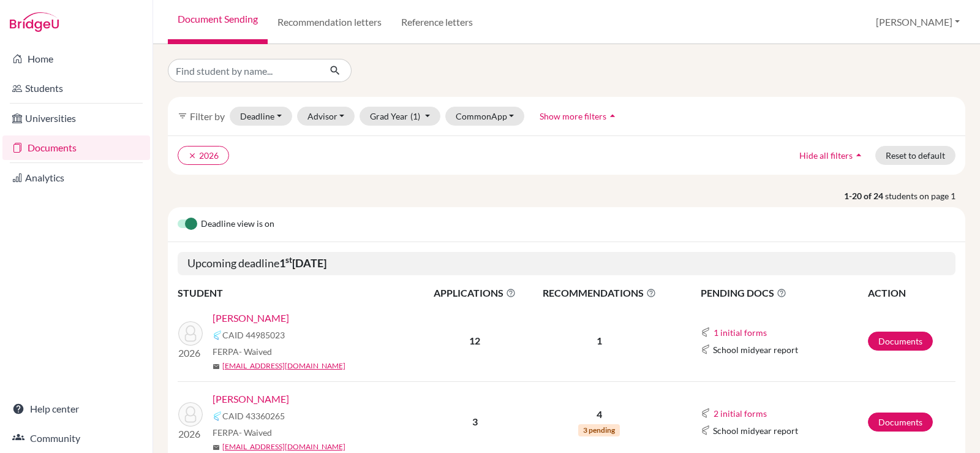 The height and width of the screenshot is (453, 980). I want to click on a: Home, so click(76, 59).